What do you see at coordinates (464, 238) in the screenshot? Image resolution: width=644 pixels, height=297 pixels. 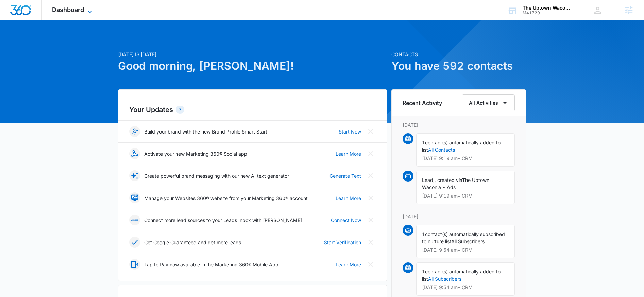 I see `span: contact(s) automatically subscribed to nurture list` at bounding box center [464, 238].